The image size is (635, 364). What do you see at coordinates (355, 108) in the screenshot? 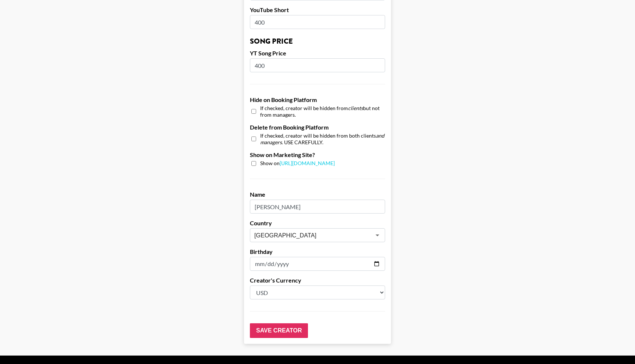
I see `em: clients` at bounding box center [355, 108].